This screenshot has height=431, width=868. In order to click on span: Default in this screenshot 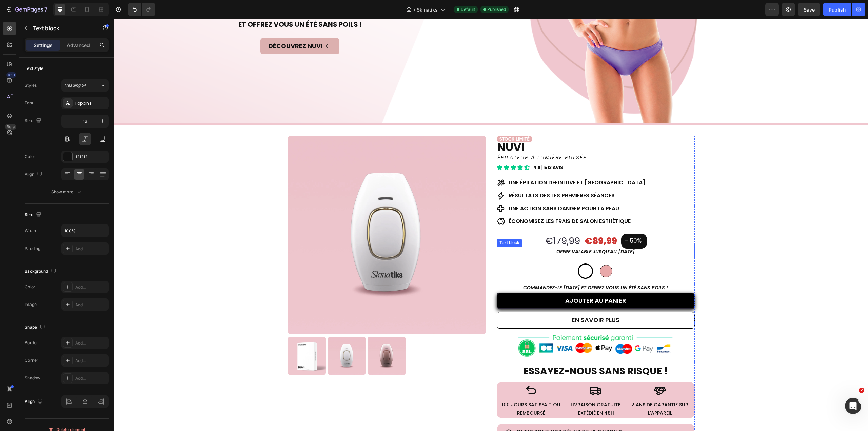, I will do `click(468, 9)`.